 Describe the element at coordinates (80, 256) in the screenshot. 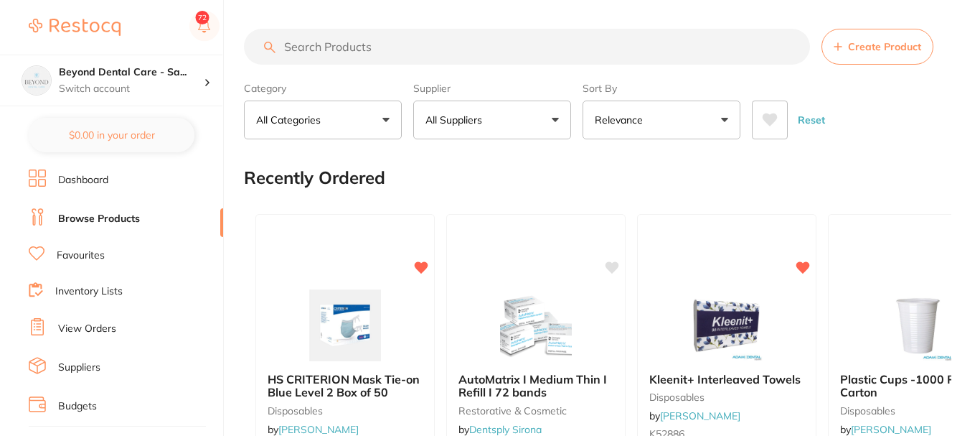

I see `a: Favourites` at that location.